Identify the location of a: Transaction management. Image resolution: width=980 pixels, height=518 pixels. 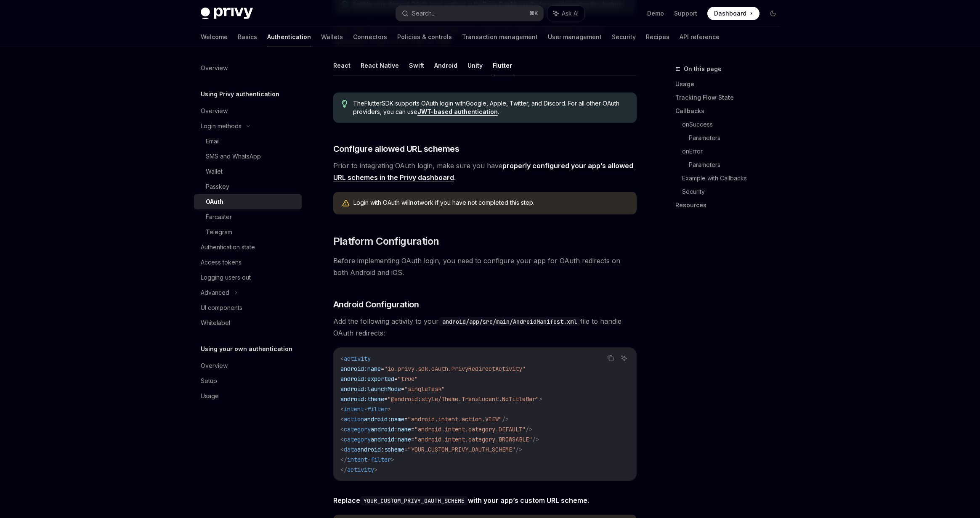
(499, 37).